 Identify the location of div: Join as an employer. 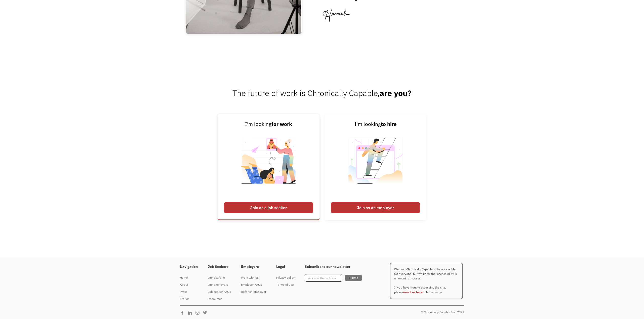
(376, 207).